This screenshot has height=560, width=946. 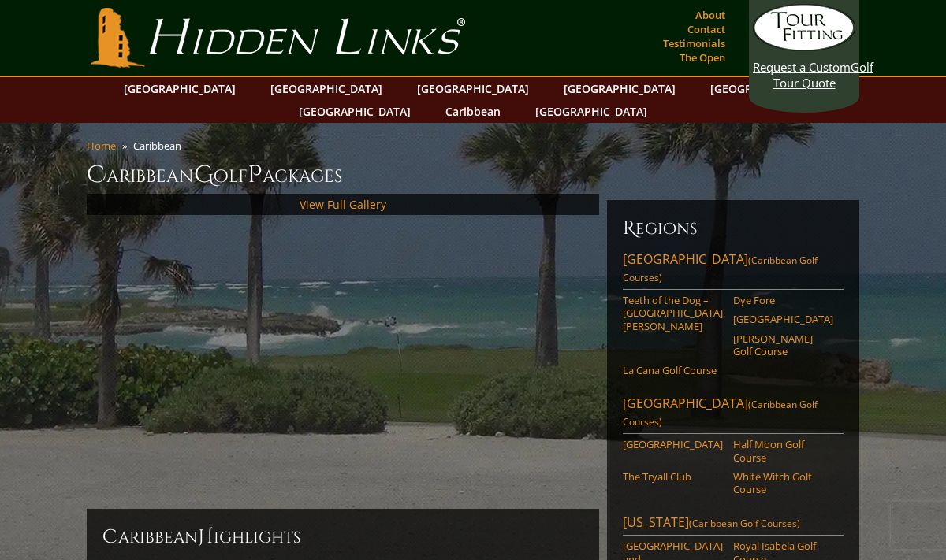 I want to click on span: H, so click(x=206, y=538).